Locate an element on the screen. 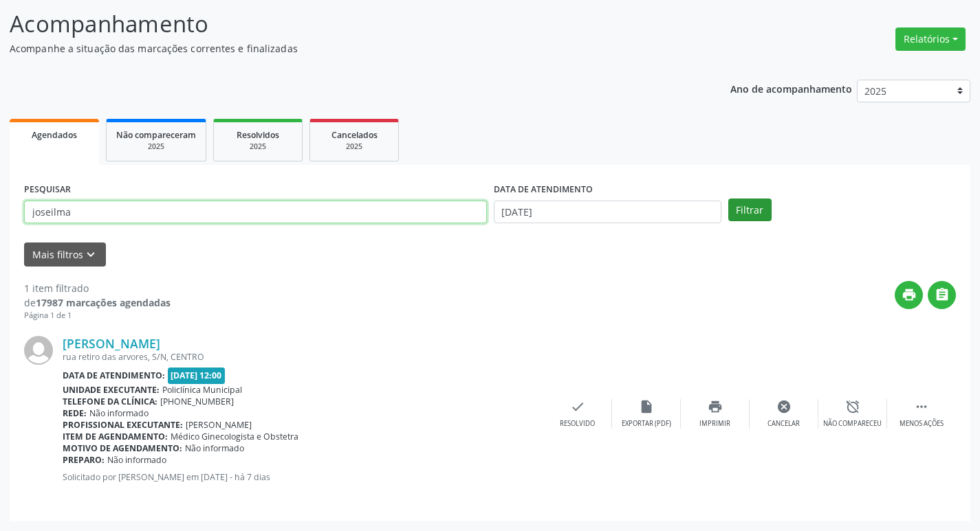 The width and height of the screenshot is (980, 531). b: Item de agendamento: is located at coordinates (115, 436).